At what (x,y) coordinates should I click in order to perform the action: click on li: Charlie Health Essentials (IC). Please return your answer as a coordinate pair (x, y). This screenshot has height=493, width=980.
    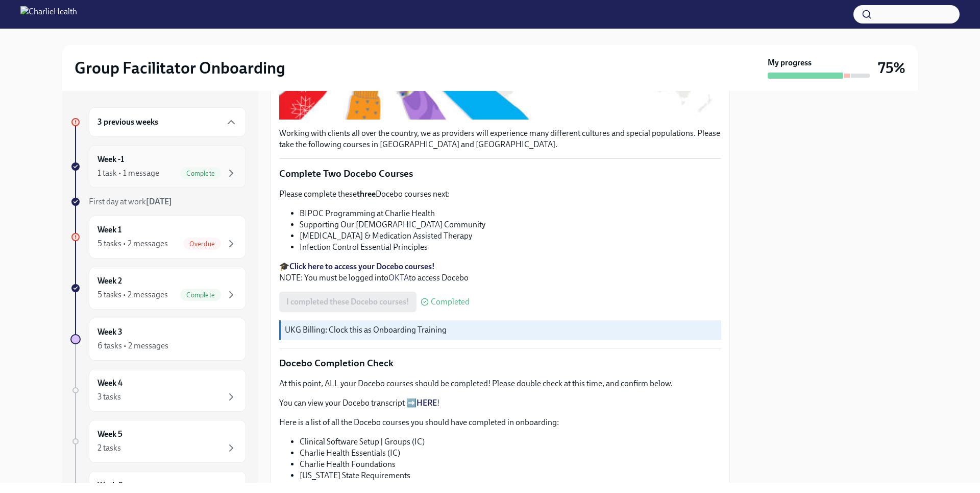
    Looking at the image, I should click on (510, 453).